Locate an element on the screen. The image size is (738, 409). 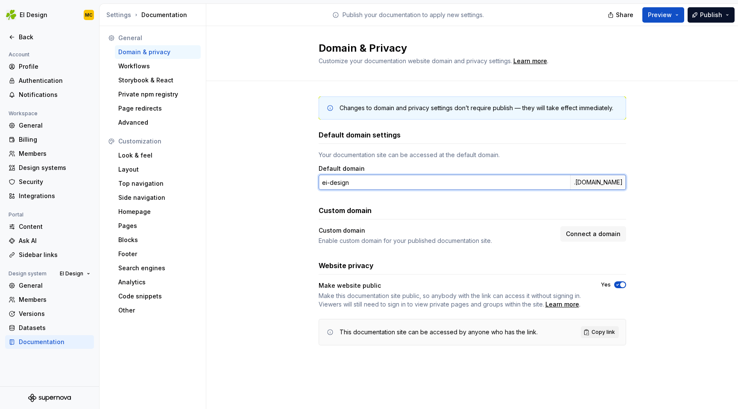
div: This documentation site can be accessed by anyone who has the link. is located at coordinates (439, 332).